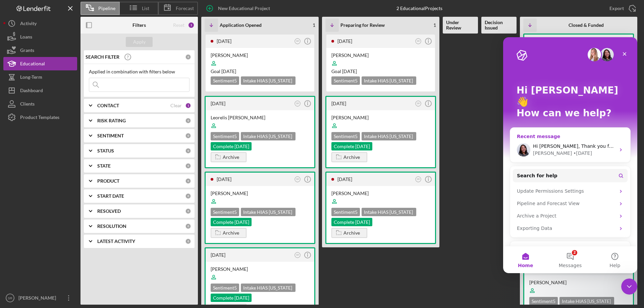 This screenshot has height=308, width=644. I want to click on button: Loans, so click(40, 37).